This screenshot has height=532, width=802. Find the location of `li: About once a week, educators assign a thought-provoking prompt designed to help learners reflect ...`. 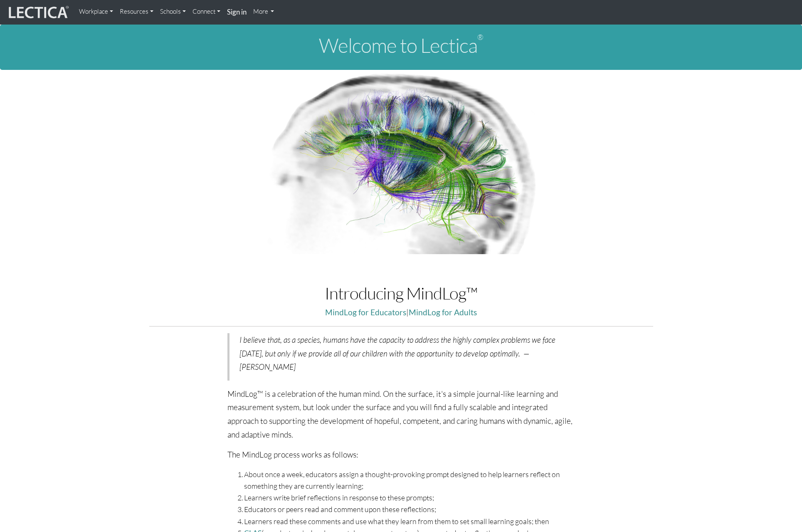

li: About once a week, educators assign a thought-provoking prompt designed to help learners reflect ... is located at coordinates (410, 480).